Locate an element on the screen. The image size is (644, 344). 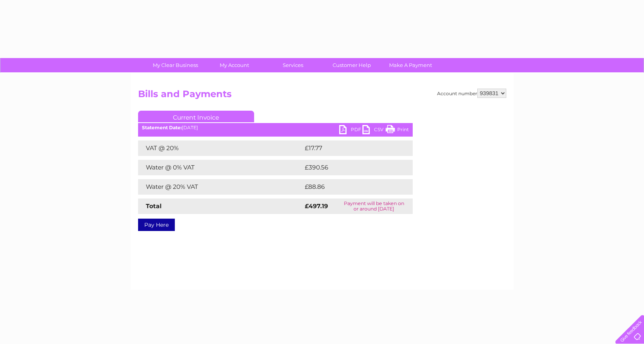
a: Print is located at coordinates (397, 131).